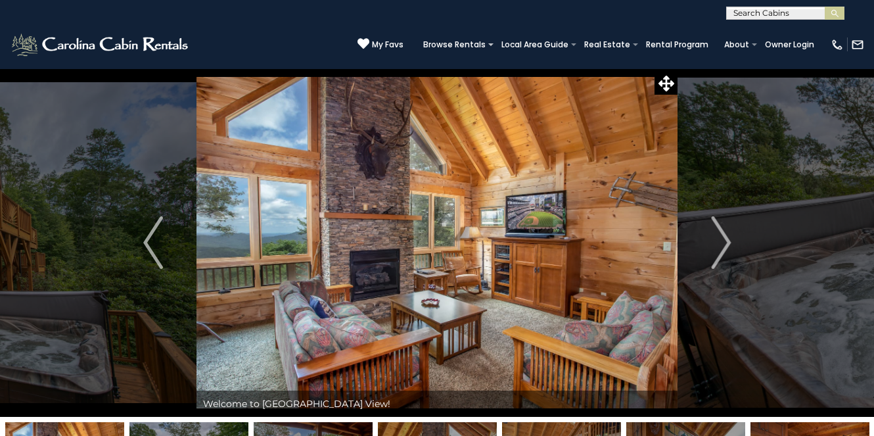  What do you see at coordinates (535, 45) in the screenshot?
I see `a: Local Area Guide` at bounding box center [535, 45].